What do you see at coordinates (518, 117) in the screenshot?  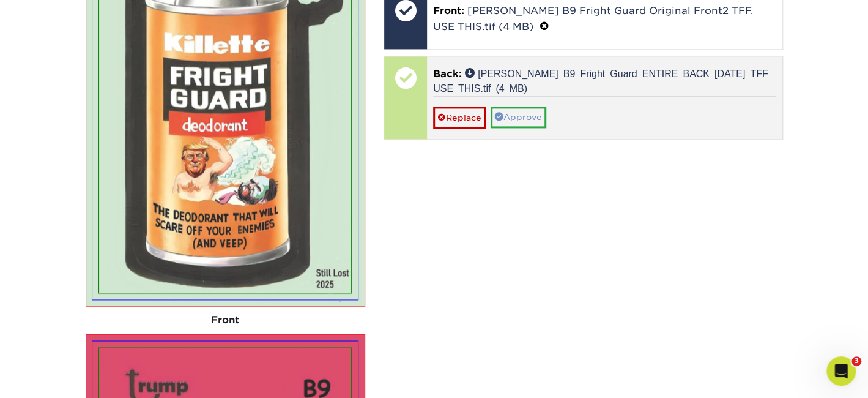 I see `a: Approve` at bounding box center [518, 117].